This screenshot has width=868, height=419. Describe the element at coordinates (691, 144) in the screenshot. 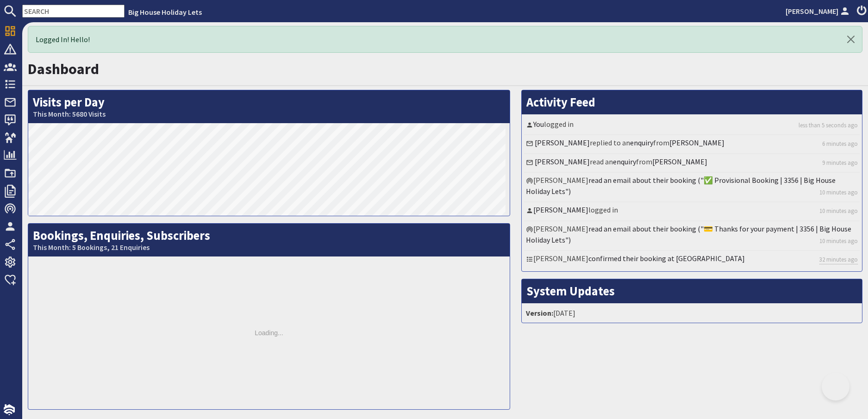

I see `li: replied to an from` at that location.